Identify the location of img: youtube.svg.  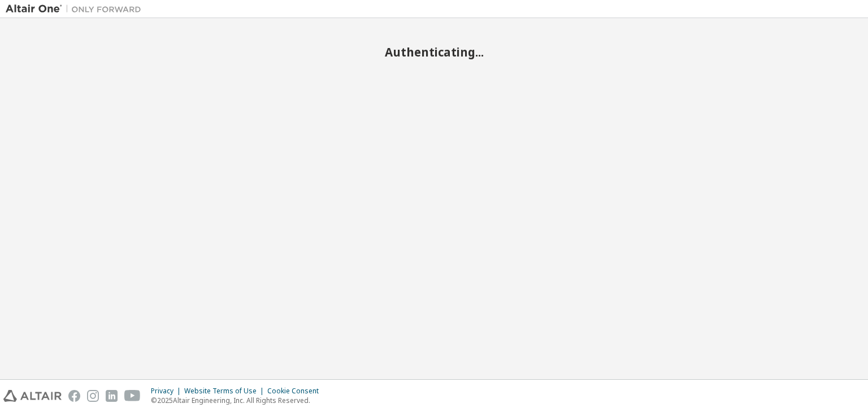
(132, 395).